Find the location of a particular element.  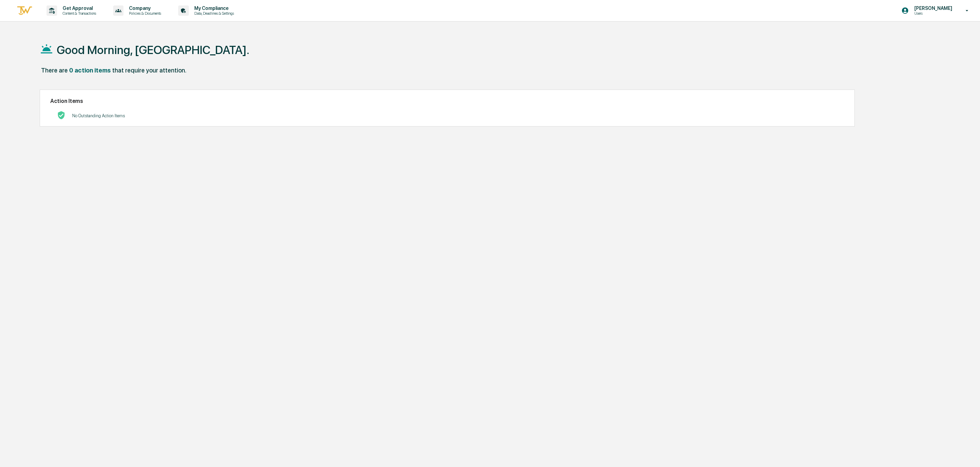

h2: Action Items is located at coordinates (447, 101).